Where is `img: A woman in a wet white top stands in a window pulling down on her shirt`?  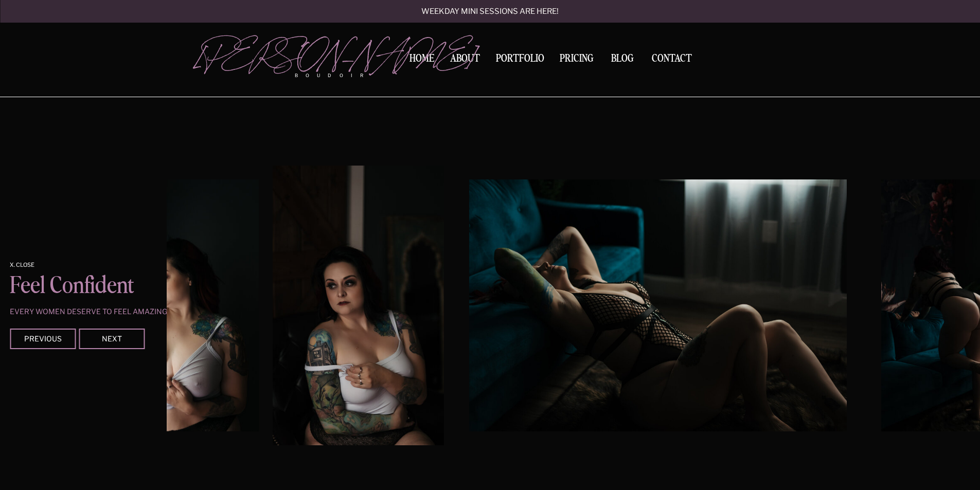
img: A woman in a wet white top stands in a window pulling down on her shirt is located at coordinates (176, 305).